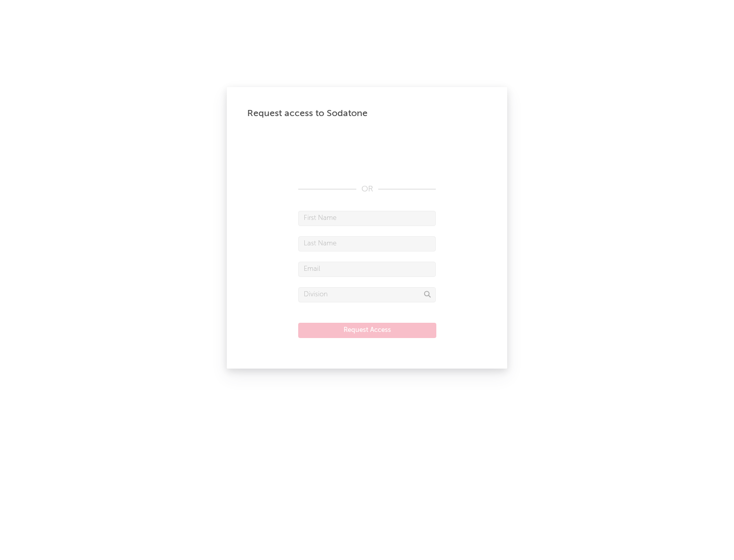 This screenshot has width=734, height=560. I want to click on input: Last Name, so click(367, 244).